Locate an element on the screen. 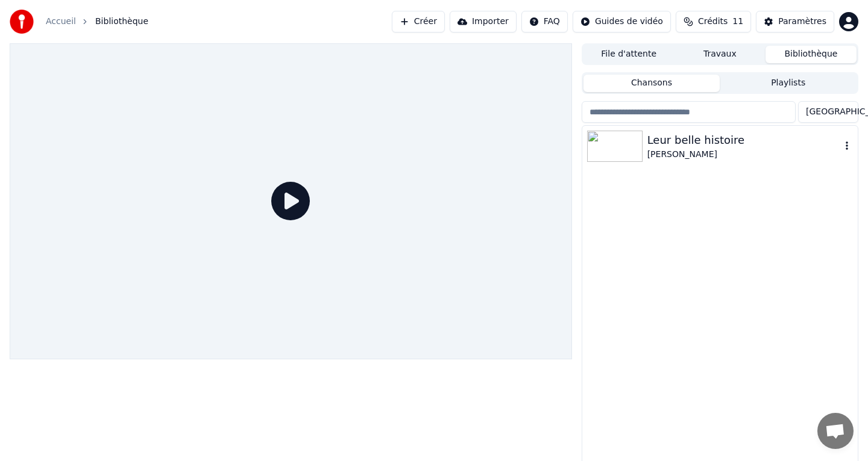 The image size is (868, 461). button: Créer is located at coordinates (418, 22).